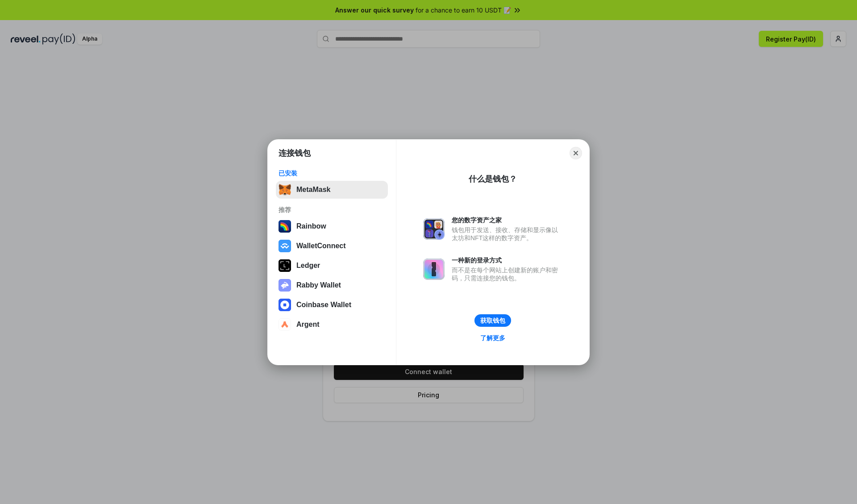 The width and height of the screenshot is (857, 504). I want to click on div: 而不是在每个网站上创建新的账户和密码，只需连接您的钱包。, so click(507, 274).